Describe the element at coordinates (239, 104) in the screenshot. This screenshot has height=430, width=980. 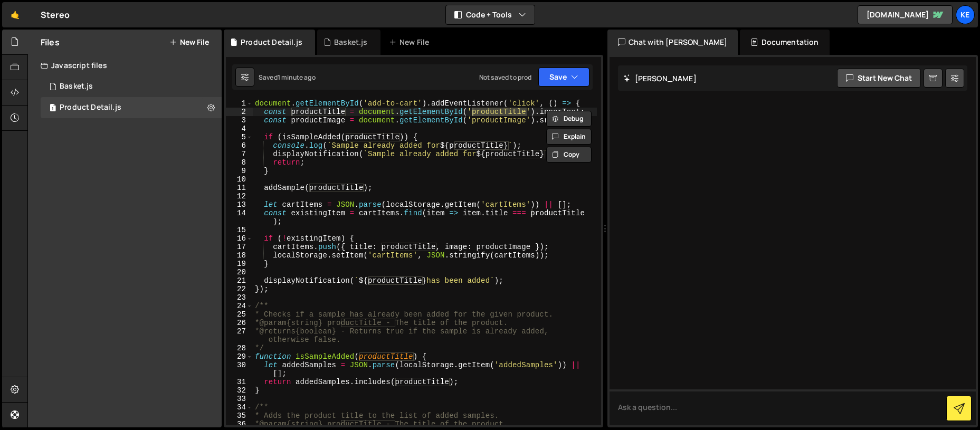
I see `div: 1` at that location.